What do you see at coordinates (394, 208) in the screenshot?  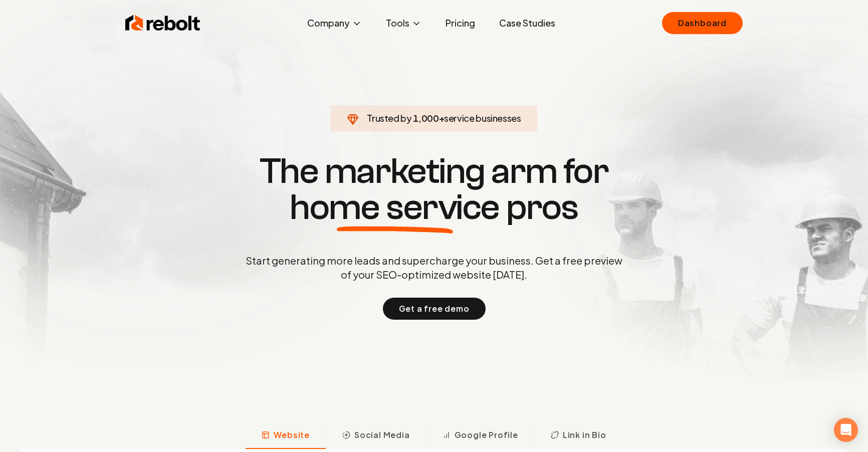 I see `span: home service` at bounding box center [394, 208].